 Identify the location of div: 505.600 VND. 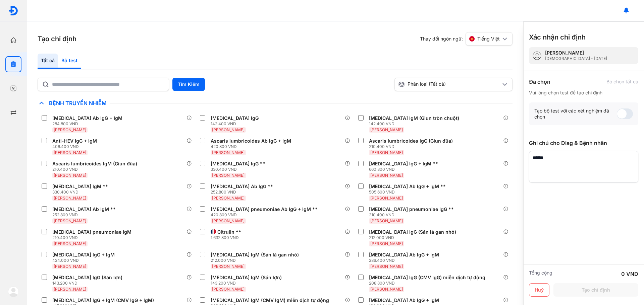
(408, 193).